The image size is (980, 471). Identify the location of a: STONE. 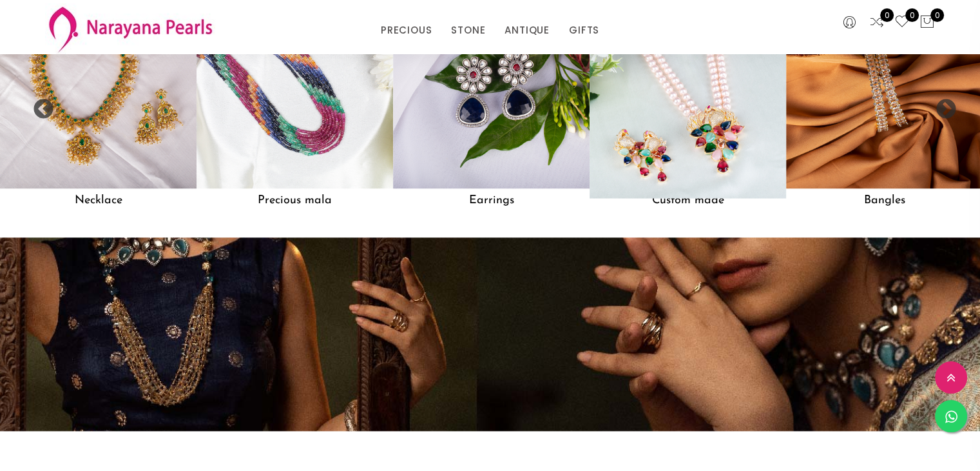
(468, 30).